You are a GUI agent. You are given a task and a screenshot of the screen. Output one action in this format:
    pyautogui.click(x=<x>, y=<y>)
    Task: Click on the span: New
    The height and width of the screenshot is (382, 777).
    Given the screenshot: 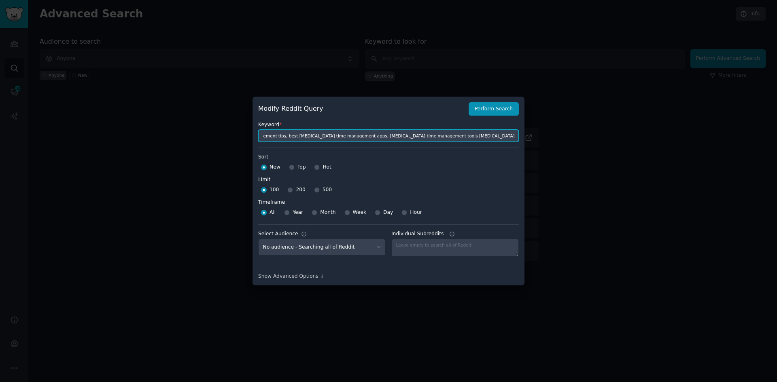 What is the action you would take?
    pyautogui.click(x=275, y=168)
    